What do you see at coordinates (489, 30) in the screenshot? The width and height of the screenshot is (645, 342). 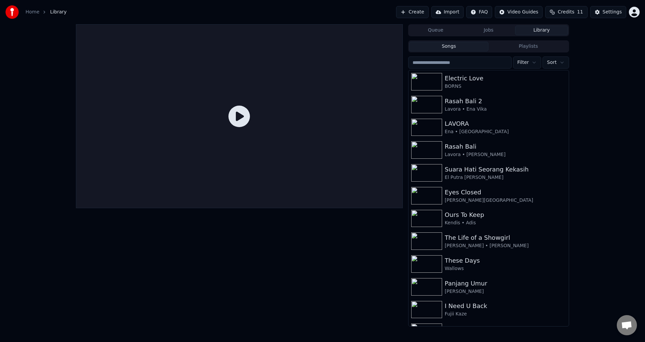 I see `button: Jobs` at bounding box center [489, 30].